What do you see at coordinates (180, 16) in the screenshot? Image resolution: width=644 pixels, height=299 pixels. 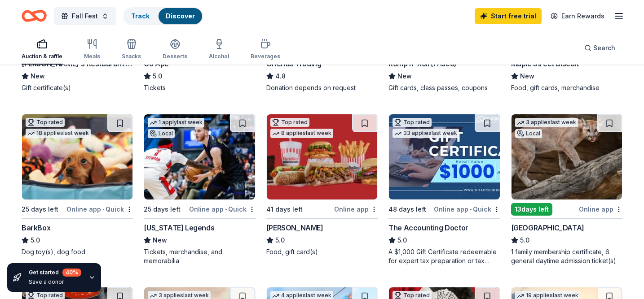 I see `a: Discover` at bounding box center [180, 16].